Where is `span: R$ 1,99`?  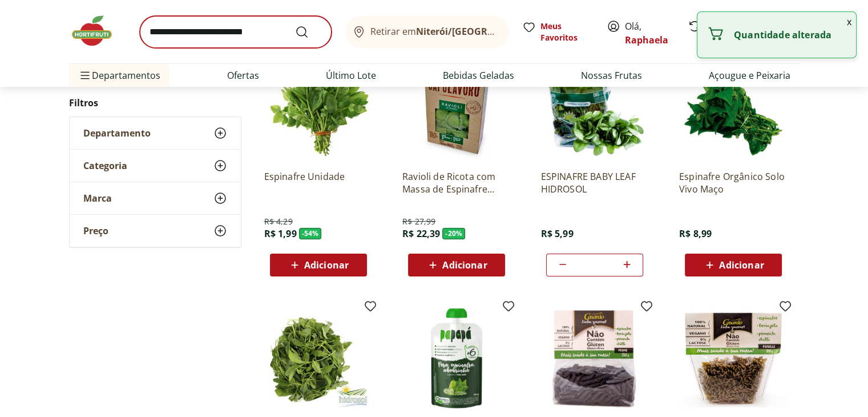
span: R$ 1,99 is located at coordinates (280, 234).